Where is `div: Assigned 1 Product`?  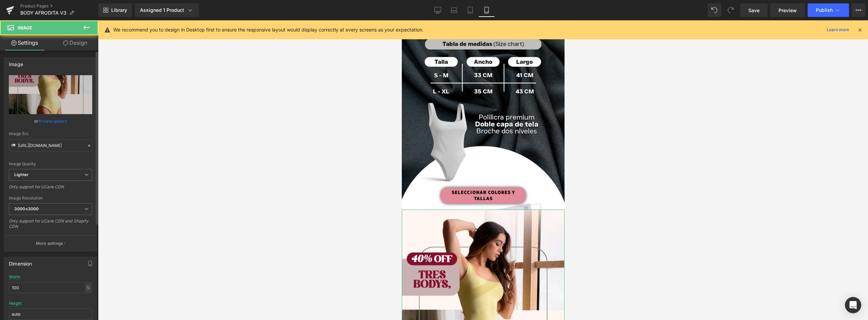
div: Assigned 1 Product is located at coordinates (167, 10).